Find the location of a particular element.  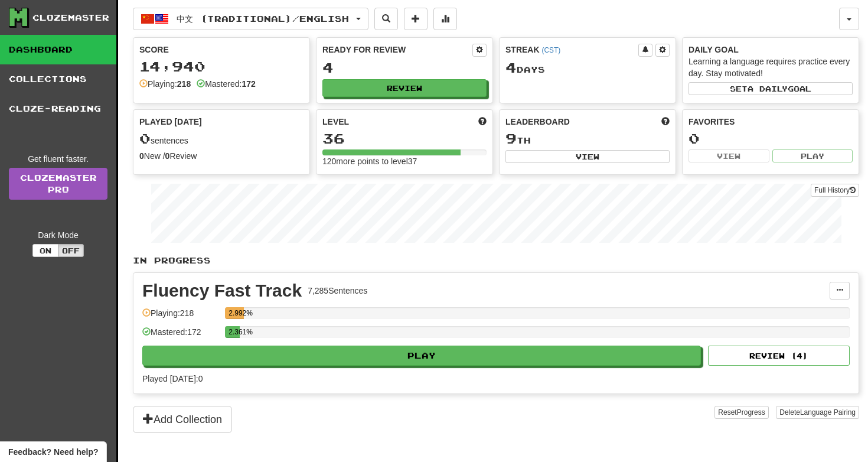

div: Daily Goal is located at coordinates (770, 49).